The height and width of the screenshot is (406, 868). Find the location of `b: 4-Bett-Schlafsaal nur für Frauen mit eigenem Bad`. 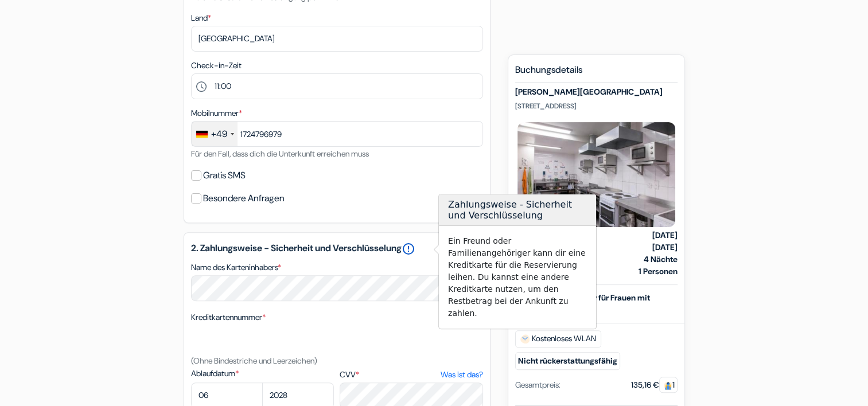

b: 4-Bett-Schlafsaal nur für Frauen mit eigenem Bad is located at coordinates (582, 304).